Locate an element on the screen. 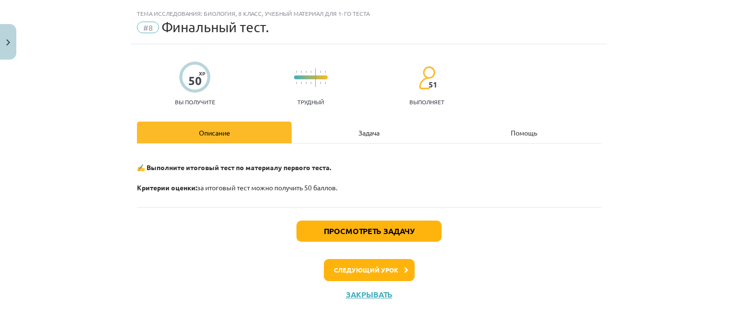  font: Описание is located at coordinates (214, 133).